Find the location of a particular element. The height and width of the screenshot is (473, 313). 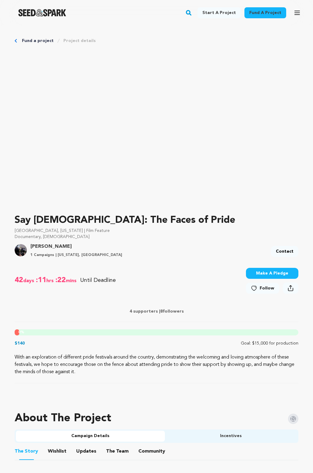

span: :22 is located at coordinates (60, 280).